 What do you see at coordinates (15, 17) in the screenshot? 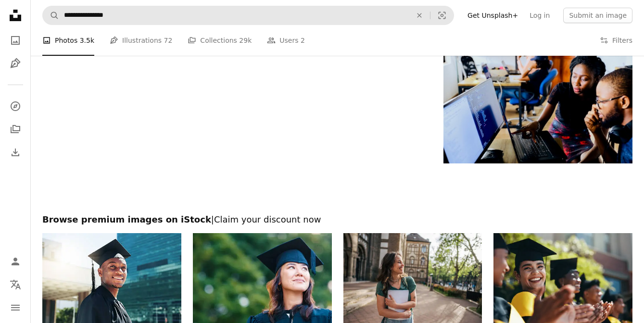
I see `a: Home — Unsplash` at bounding box center [15, 17].